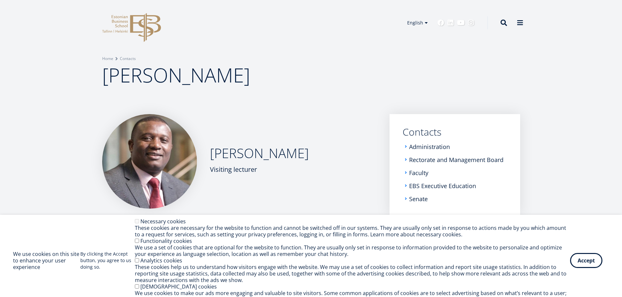 This screenshot has height=297, width=622. What do you see at coordinates (149, 162) in the screenshot?
I see `img: Tabani Ndlovu` at bounding box center [149, 162].